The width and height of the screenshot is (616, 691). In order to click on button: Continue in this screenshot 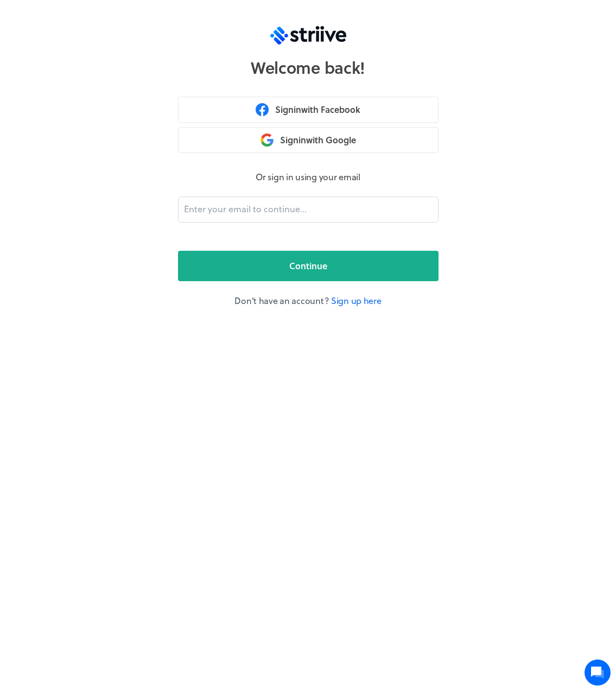, I will do `click(308, 266)`.